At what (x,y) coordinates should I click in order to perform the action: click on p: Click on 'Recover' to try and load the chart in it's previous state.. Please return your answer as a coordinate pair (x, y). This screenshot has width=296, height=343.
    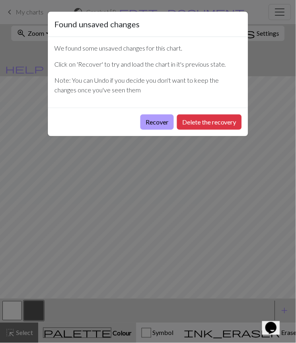
    Looking at the image, I should click on (148, 64).